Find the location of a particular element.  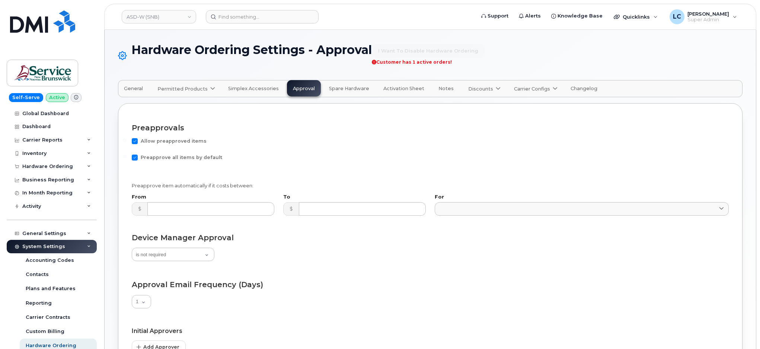

a: General is located at coordinates (133, 89).